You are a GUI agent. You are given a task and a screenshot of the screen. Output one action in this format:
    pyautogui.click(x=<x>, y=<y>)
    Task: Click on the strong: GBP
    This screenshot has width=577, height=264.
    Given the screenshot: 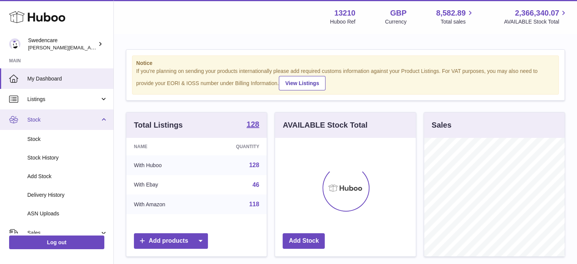 What is the action you would take?
    pyautogui.click(x=398, y=13)
    